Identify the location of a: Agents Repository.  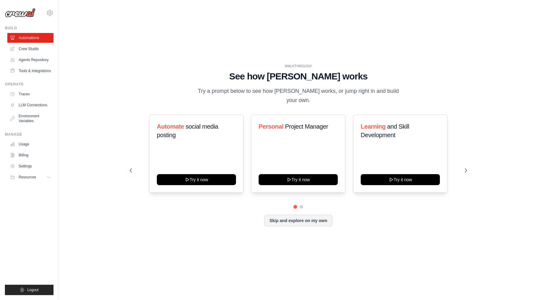
(30, 60).